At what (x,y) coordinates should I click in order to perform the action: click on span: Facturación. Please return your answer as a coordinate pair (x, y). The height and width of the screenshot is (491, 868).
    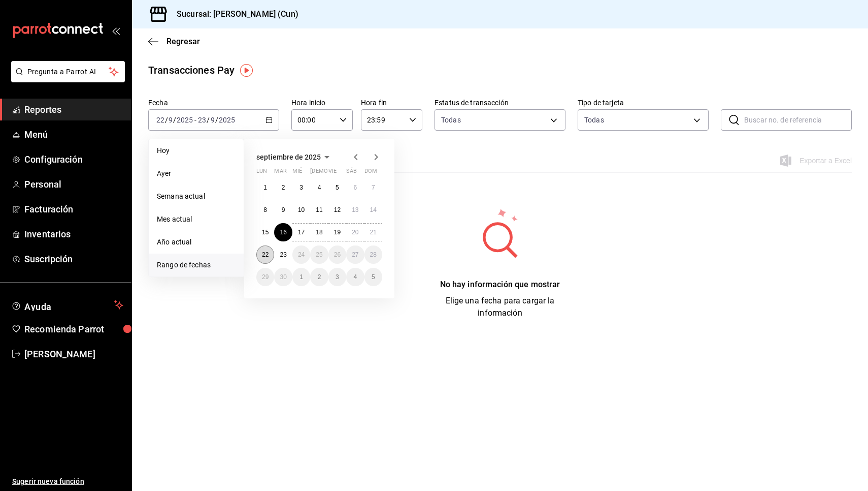
    Looking at the image, I should click on (74, 208).